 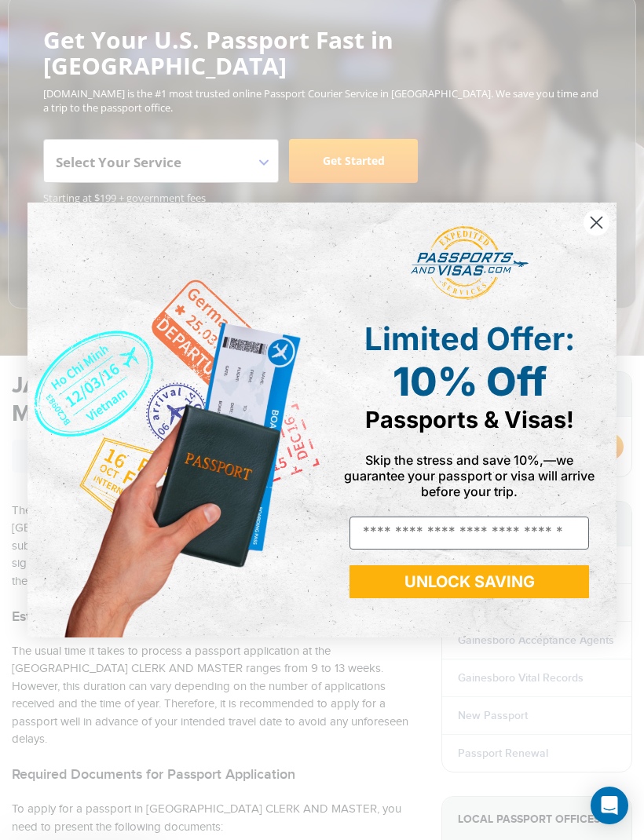 I want to click on span: 10% Off, so click(x=470, y=381).